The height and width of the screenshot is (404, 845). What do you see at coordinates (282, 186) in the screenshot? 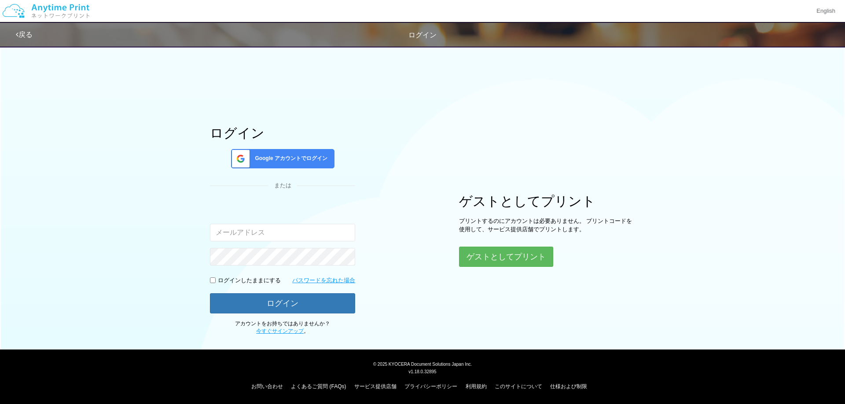
I see `div: または` at bounding box center [282, 186].